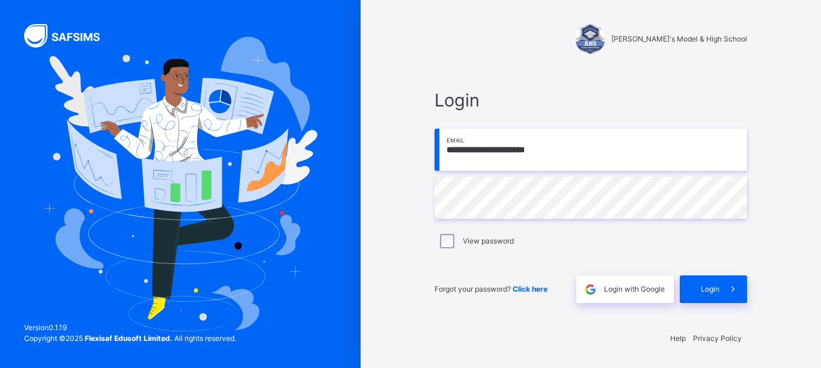 The image size is (821, 368). What do you see at coordinates (130, 328) in the screenshot?
I see `span: Version 0.1.19` at bounding box center [130, 328].